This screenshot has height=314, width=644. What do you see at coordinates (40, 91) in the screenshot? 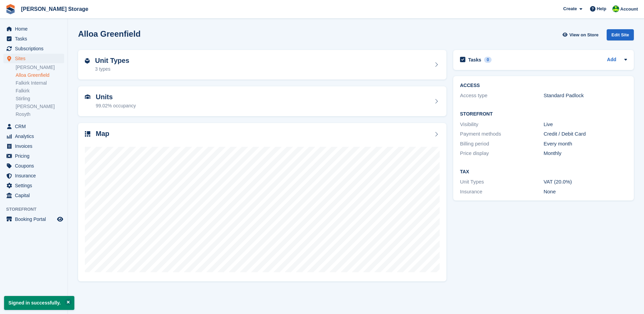
I see `a: Falkirk` at bounding box center [40, 91].